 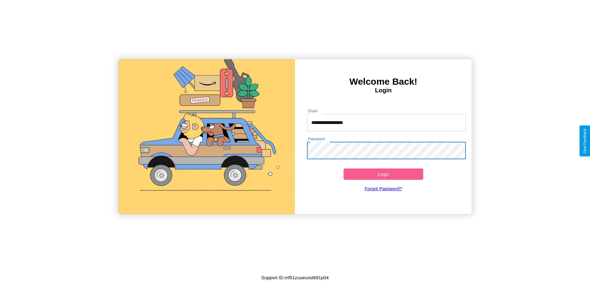 What do you see at coordinates (383, 189) in the screenshot?
I see `a: Forgot Password?` at bounding box center [383, 189].